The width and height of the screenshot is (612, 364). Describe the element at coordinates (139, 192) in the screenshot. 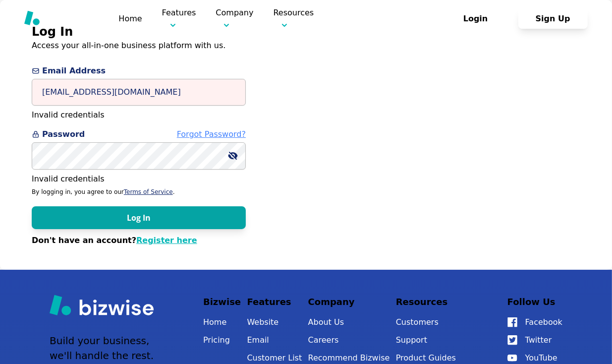

I see `p: By logging in, you agree to our .` at that location.